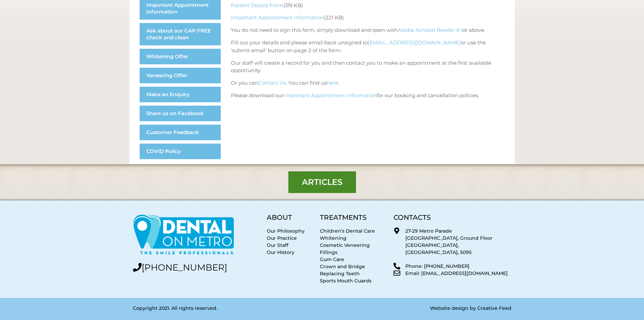  What do you see at coordinates (333, 238) in the screenshot?
I see `a: Whitening` at bounding box center [333, 238].